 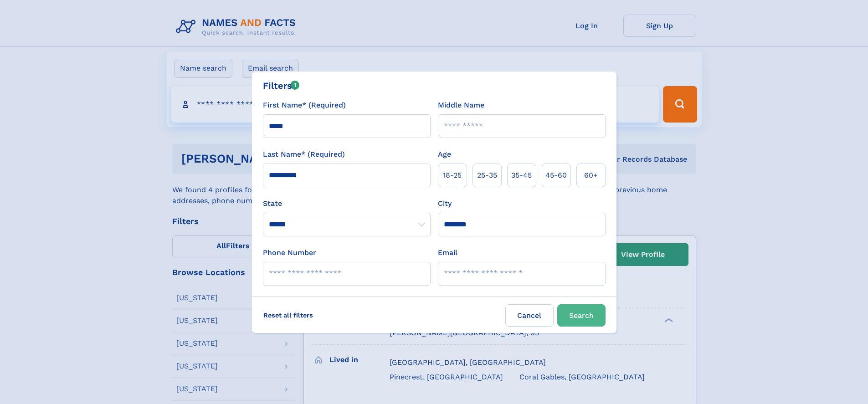 I want to click on label: Last Name* (Required), so click(x=304, y=155).